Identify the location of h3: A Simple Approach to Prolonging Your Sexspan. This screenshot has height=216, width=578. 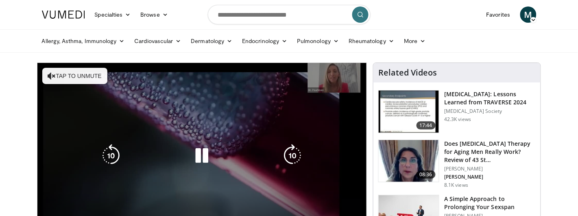
(490, 203).